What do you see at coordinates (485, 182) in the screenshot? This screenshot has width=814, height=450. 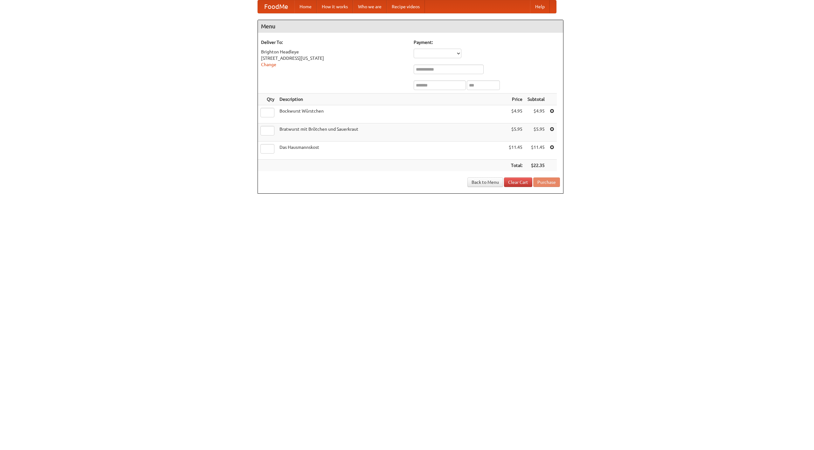 I see `a: Back to Menu` at bounding box center [485, 182].